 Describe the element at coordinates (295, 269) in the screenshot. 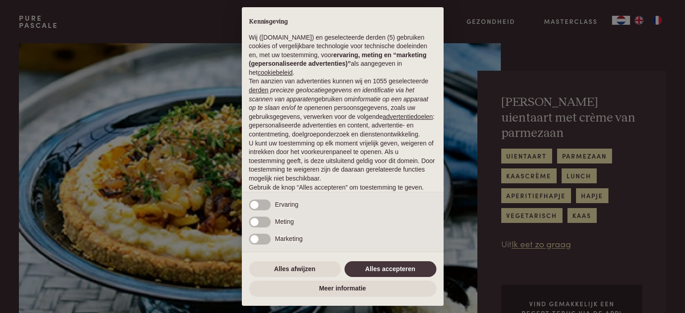

I see `button: Alles afwijzen` at that location.